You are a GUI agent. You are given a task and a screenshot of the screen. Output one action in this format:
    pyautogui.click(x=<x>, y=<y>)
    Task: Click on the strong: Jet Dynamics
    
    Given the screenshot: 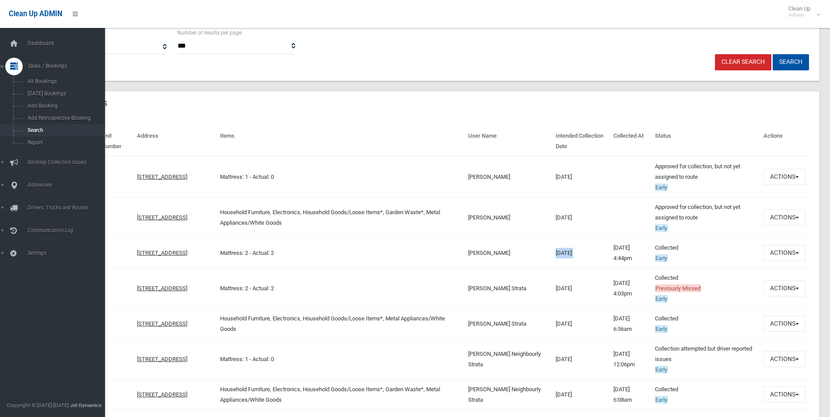 What is the action you would take?
    pyautogui.click(x=86, y=405)
    